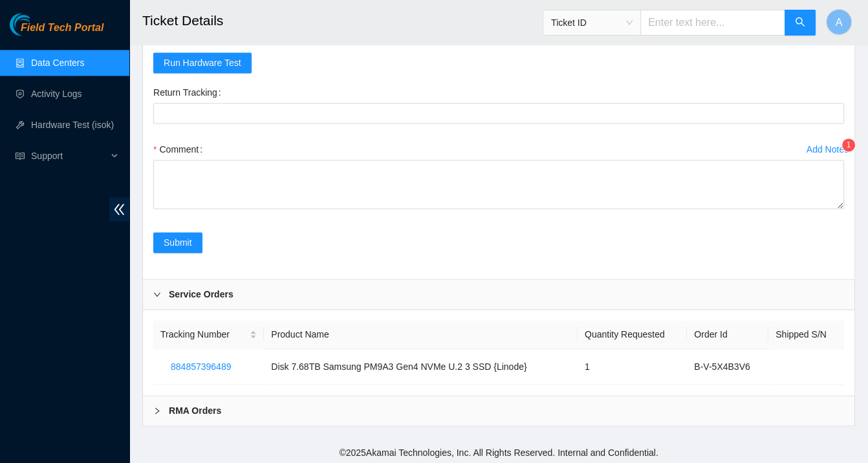 The height and width of the screenshot is (463, 868). I want to click on button: 884857396489, so click(201, 367).